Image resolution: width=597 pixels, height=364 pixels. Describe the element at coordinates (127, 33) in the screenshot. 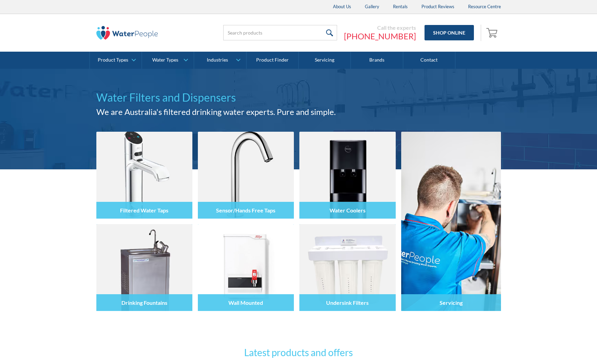

I see `img: The Water People` at that location.